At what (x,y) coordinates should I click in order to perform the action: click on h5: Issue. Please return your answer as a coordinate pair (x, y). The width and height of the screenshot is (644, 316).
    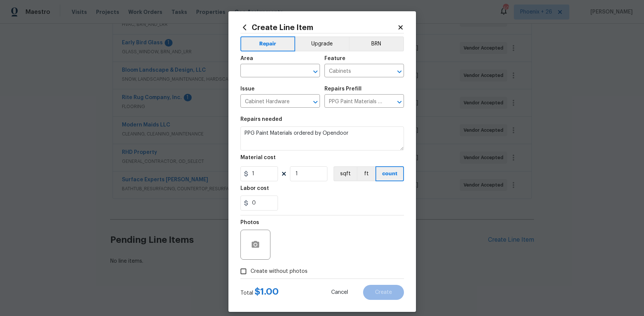
    Looking at the image, I should click on (248, 89).